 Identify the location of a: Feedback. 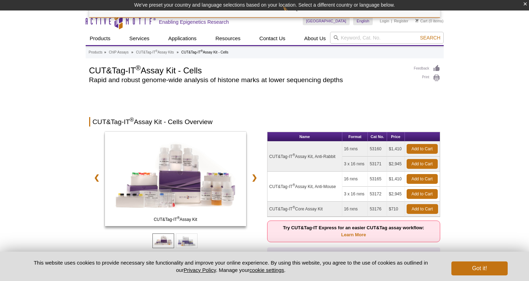
(427, 68).